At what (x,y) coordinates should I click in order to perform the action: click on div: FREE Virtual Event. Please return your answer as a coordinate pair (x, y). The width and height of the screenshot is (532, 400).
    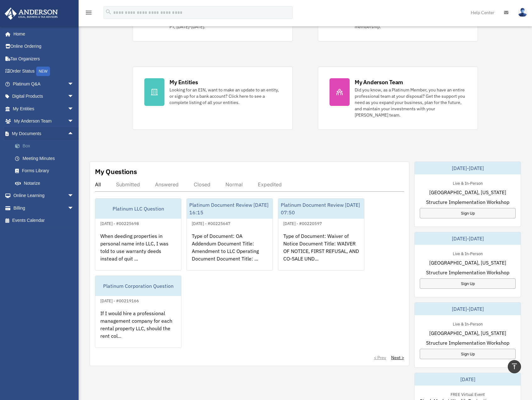
    Looking at the image, I should click on (468, 394).